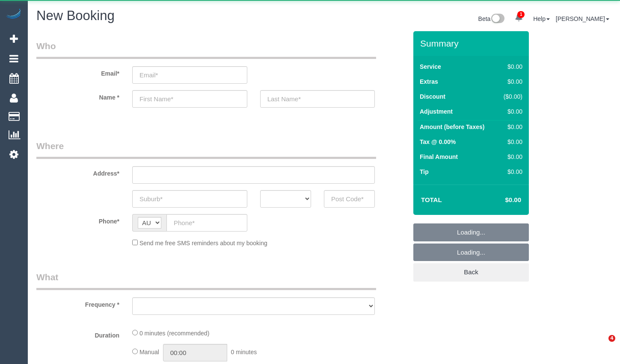 This screenshot has width=620, height=364. I want to click on input: Last Name*, so click(318, 99).